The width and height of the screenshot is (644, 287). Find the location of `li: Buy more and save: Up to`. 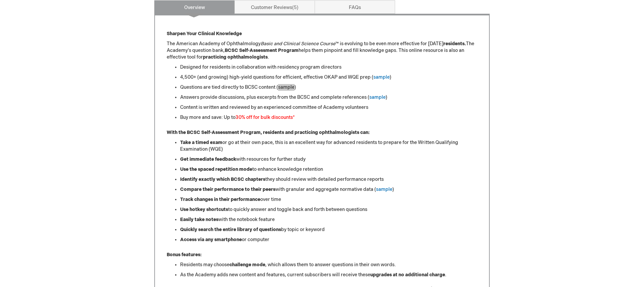

li: Buy more and save: Up to is located at coordinates (328, 117).